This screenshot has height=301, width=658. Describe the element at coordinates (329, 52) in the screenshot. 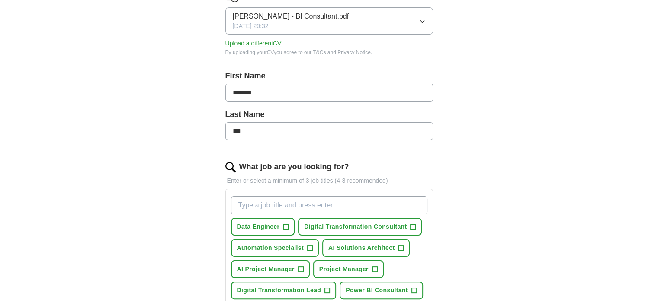

I see `div: By uploading your CV you agree to our and .` at that location.